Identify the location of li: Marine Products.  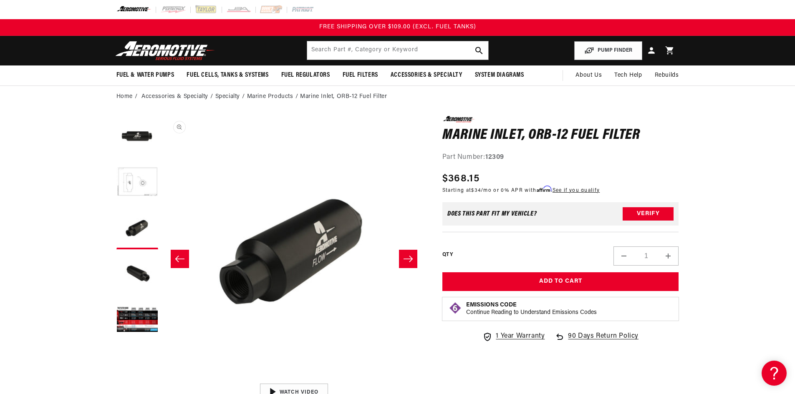
(274, 97).